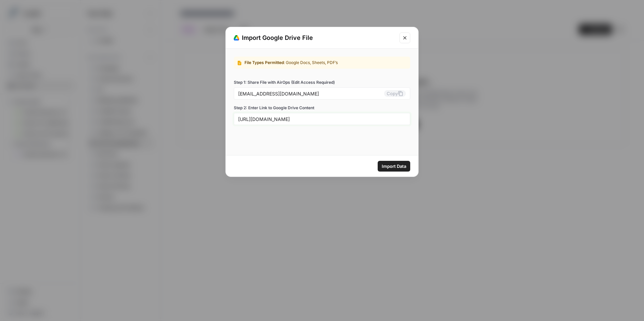  What do you see at coordinates (322, 108) in the screenshot?
I see `label: Step 2: Enter Link to Google Drive Content` at bounding box center [322, 108].